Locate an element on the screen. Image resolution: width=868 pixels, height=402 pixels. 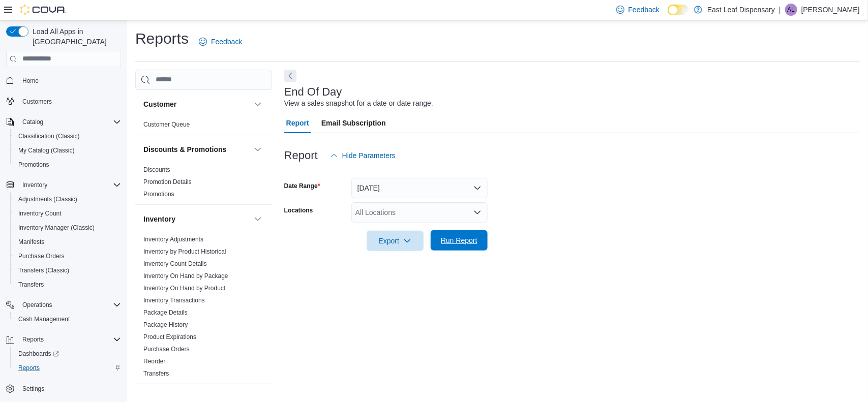
span: Reorder is located at coordinates (154, 362).